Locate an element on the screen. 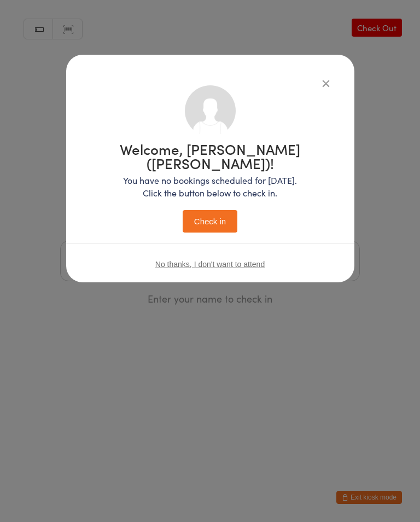 This screenshot has width=420, height=522. button: Check in is located at coordinates (210, 221).